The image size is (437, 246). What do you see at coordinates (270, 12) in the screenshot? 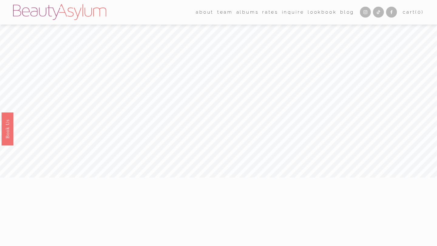
I see `a: Rates` at bounding box center [270, 12].